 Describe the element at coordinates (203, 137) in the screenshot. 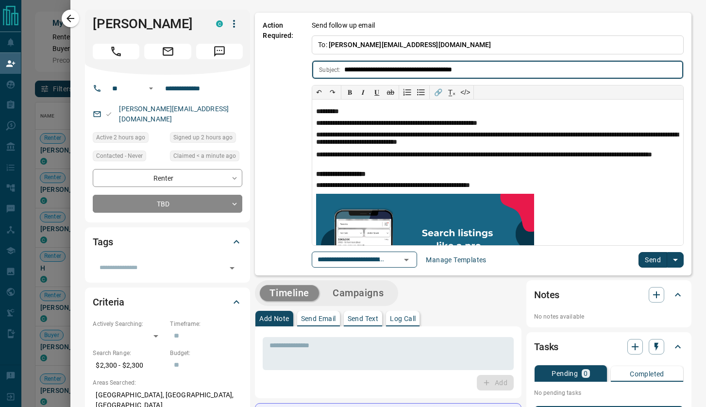

I see `span: Signed up 2 hours ago` at that location.